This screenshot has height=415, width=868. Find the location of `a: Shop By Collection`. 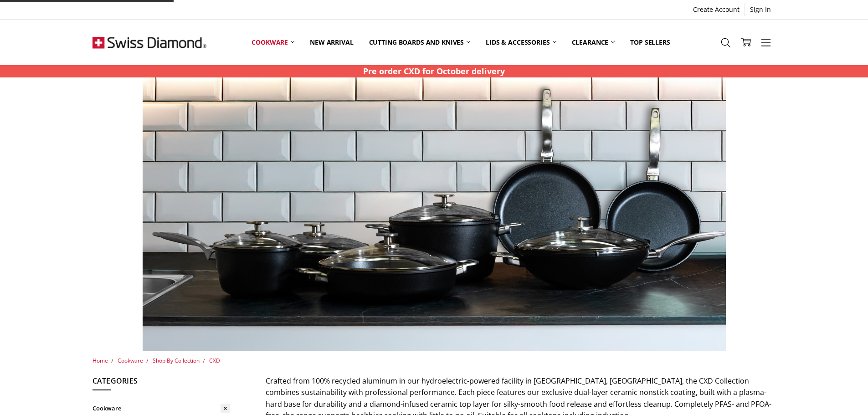

a: Shop By Collection is located at coordinates (176, 361).